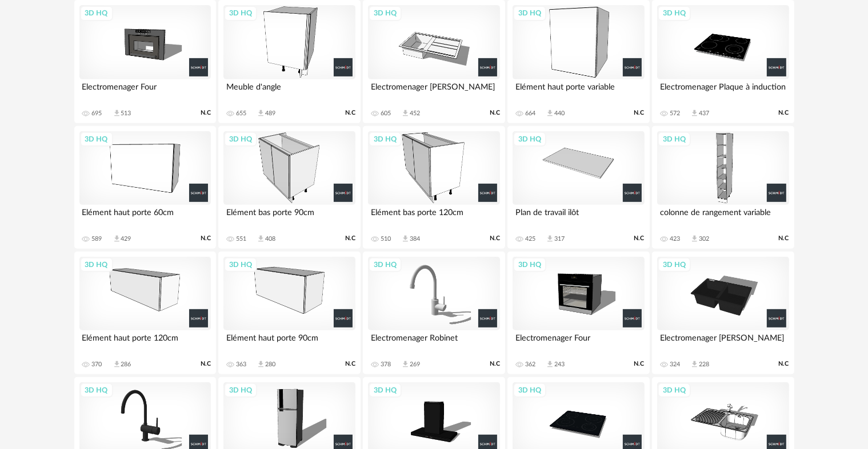 The height and width of the screenshot is (449, 868). I want to click on div: 243, so click(559, 365).